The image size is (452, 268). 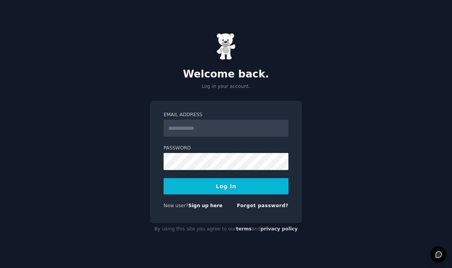 What do you see at coordinates (244, 229) in the screenshot?
I see `a: terms` at bounding box center [244, 229].